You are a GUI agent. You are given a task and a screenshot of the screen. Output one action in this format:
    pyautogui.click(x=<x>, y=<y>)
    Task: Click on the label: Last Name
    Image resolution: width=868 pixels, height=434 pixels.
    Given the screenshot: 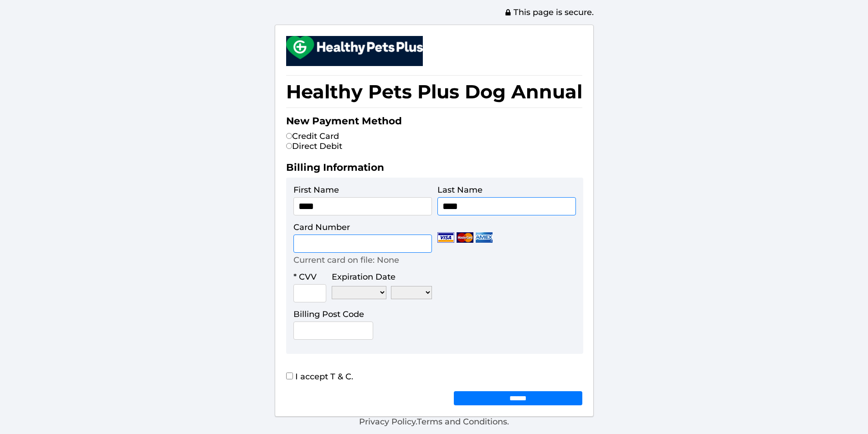 What is the action you would take?
    pyautogui.click(x=460, y=190)
    